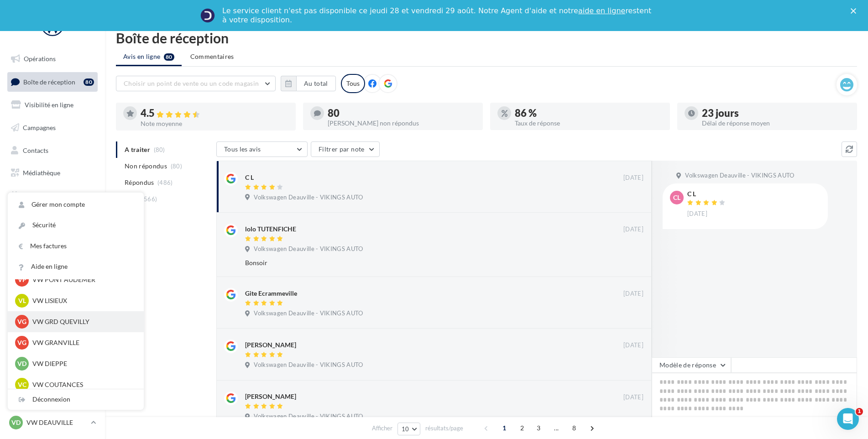 This screenshot has width=868, height=439. What do you see at coordinates (75, 225) in the screenshot?
I see `a: Sécurité` at bounding box center [75, 225].